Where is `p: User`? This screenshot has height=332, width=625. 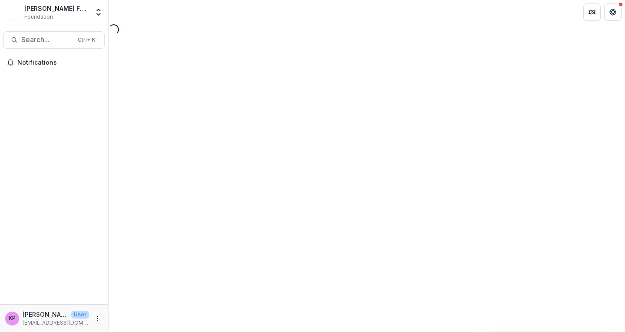
p: User is located at coordinates (80, 315).